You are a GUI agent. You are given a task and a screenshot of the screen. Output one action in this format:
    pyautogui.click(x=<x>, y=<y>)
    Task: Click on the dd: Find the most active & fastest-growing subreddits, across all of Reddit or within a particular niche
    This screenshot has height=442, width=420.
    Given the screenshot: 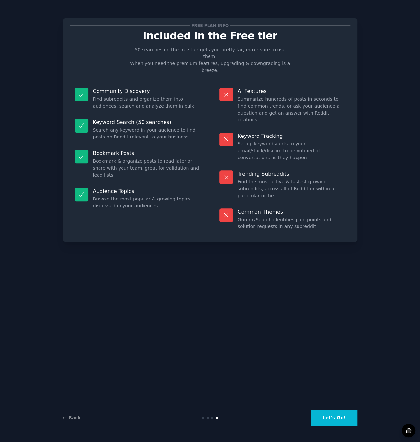 What is the action you would take?
    pyautogui.click(x=292, y=189)
    